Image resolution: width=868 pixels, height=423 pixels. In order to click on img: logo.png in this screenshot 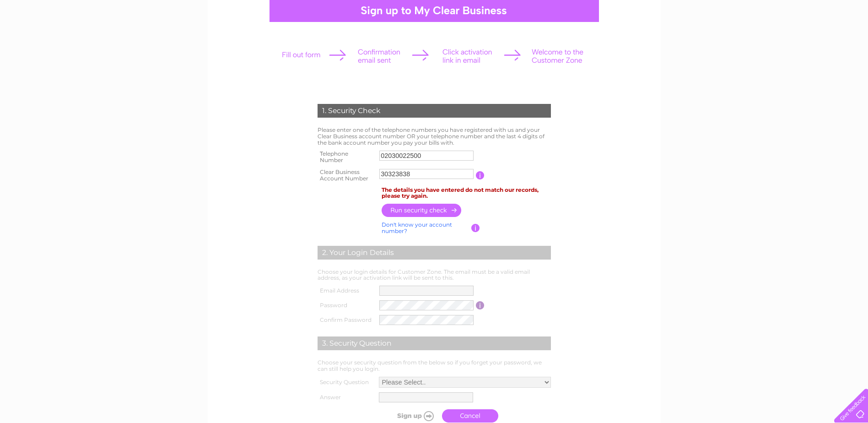, I will do `click(54, 38)`.